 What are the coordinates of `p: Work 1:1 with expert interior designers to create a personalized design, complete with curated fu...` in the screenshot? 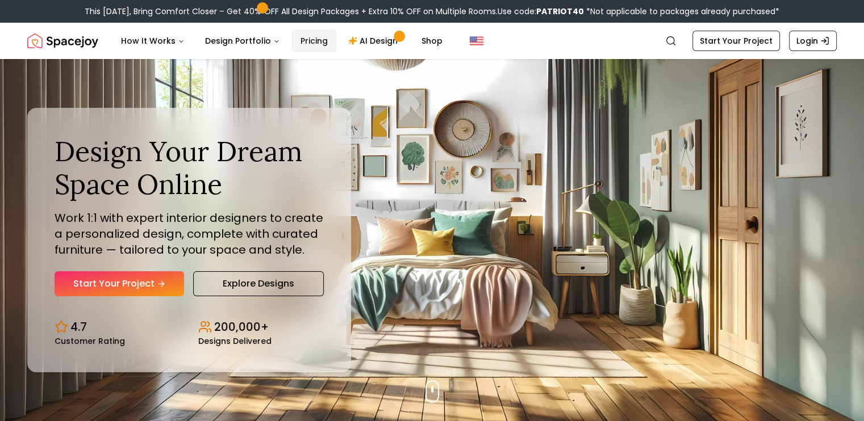 It's located at (189, 234).